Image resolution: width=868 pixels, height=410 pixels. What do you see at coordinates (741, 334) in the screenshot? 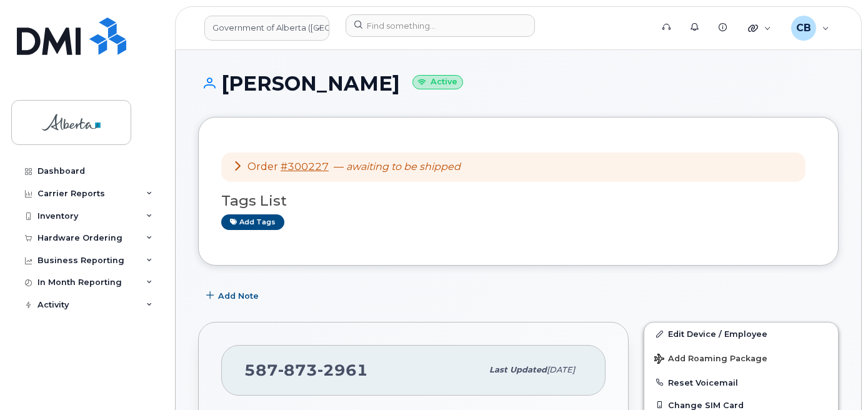
I see `a: Edit Device / Employee` at bounding box center [741, 334].